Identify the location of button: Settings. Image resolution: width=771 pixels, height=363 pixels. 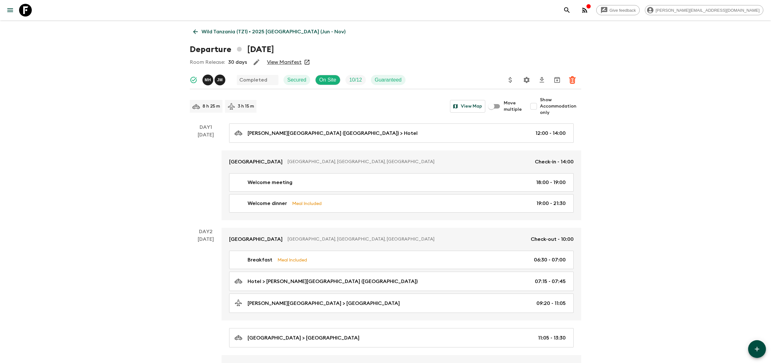
(526, 80).